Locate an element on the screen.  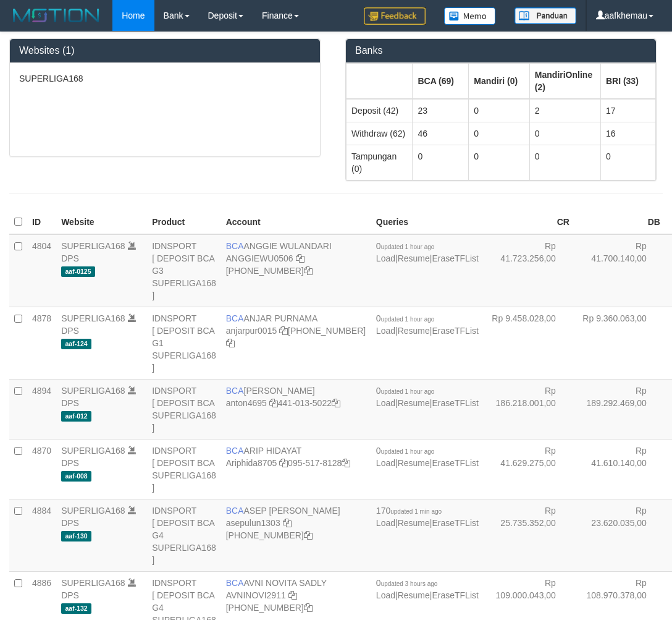
a: anjarpur0015 is located at coordinates (252, 330).